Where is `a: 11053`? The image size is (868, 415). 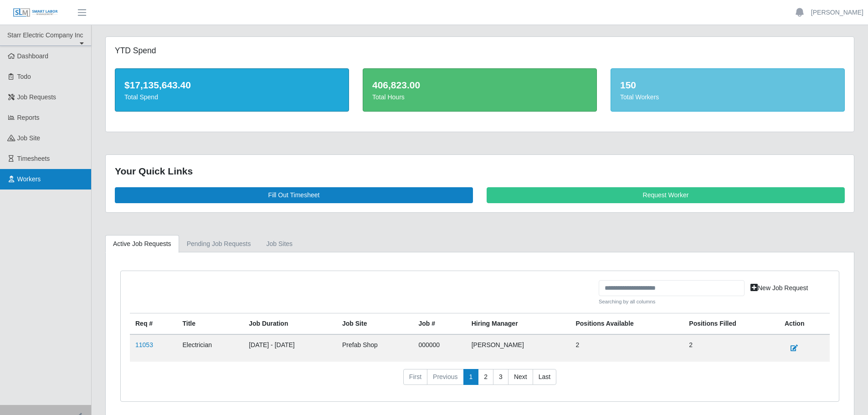
a: 11053 is located at coordinates (144, 345).